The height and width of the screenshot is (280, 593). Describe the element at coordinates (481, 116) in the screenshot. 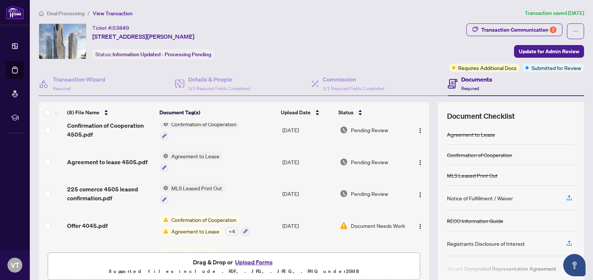

I see `span: Document Checklist` at that location.